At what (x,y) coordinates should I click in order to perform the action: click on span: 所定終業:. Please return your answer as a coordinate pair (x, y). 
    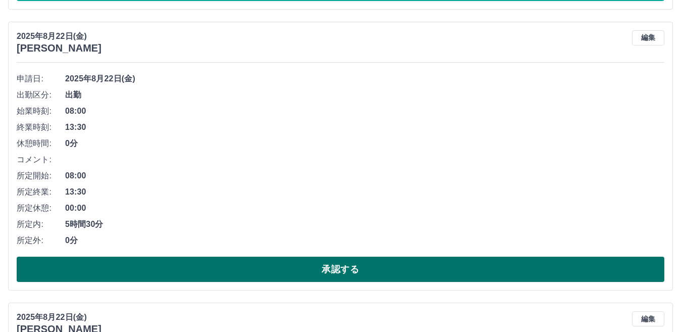
    Looking at the image, I should click on (41, 192).